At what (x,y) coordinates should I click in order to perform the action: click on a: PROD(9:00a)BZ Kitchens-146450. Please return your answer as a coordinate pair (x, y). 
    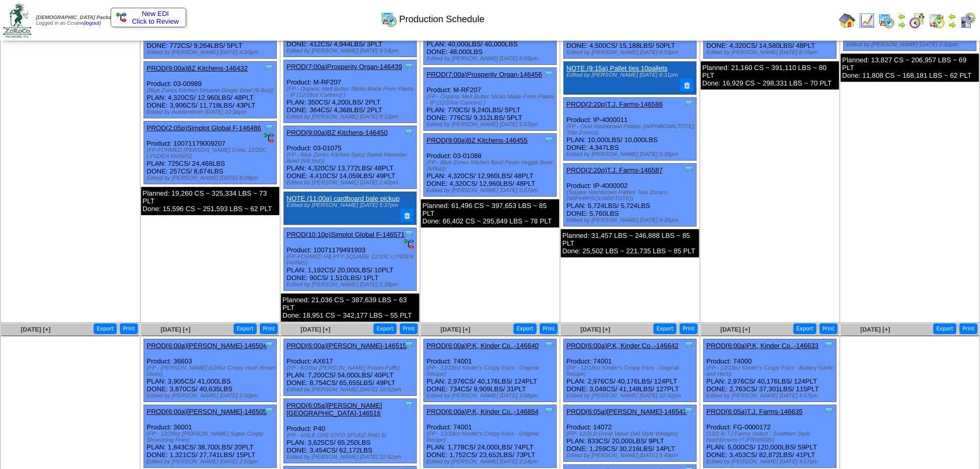
    Looking at the image, I should click on (337, 132).